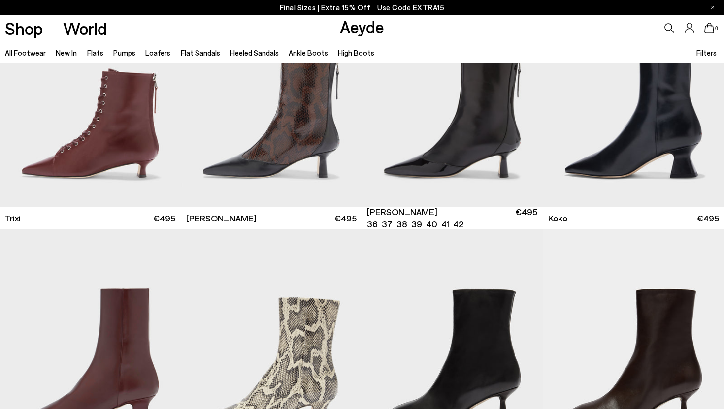 The height and width of the screenshot is (409, 724). I want to click on li: 36, so click(372, 224).